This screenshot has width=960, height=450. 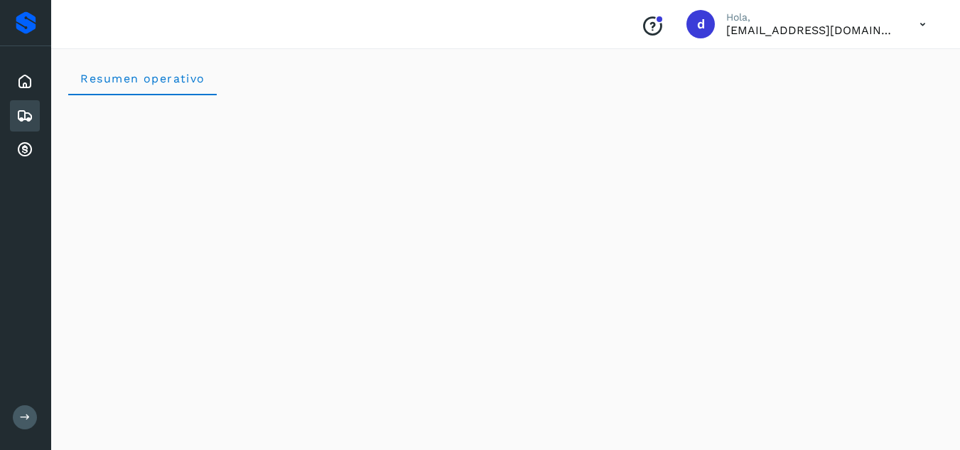 What do you see at coordinates (25, 150) in the screenshot?
I see `div: Cuentas por cobrar` at bounding box center [25, 150].